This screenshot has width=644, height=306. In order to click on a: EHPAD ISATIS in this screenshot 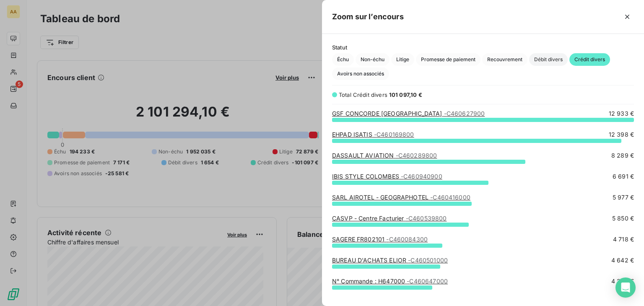, I will do `click(373, 134)`.